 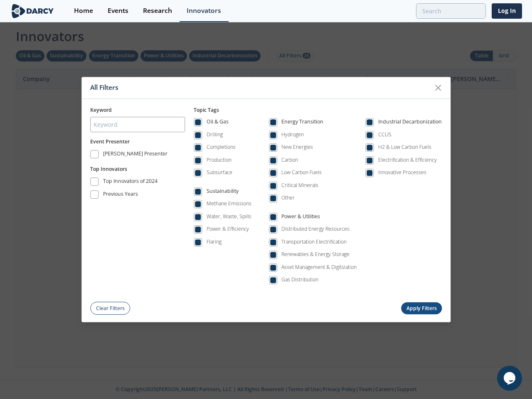 I want to click on button: Top Innovators, so click(x=109, y=169).